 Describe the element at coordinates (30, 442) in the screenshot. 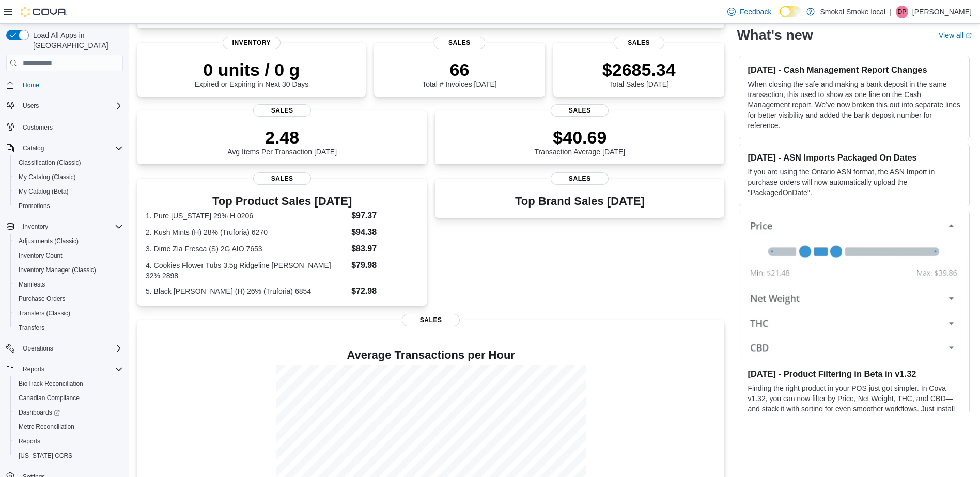

I see `a: Reports` at that location.